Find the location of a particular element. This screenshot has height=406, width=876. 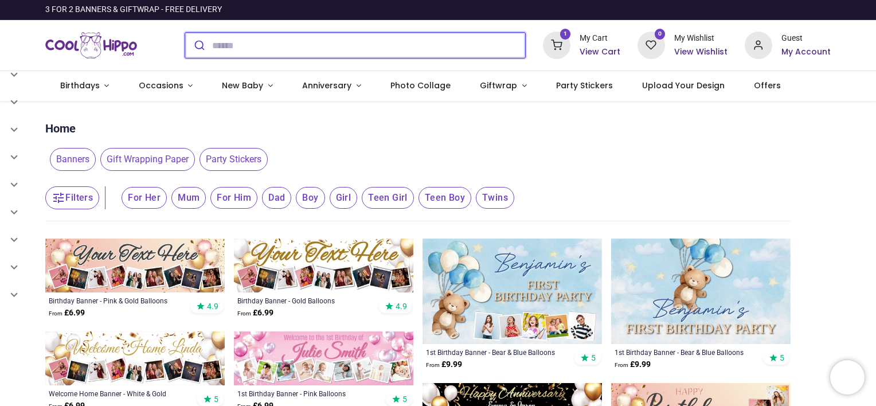

a: Occasions is located at coordinates (166, 86).